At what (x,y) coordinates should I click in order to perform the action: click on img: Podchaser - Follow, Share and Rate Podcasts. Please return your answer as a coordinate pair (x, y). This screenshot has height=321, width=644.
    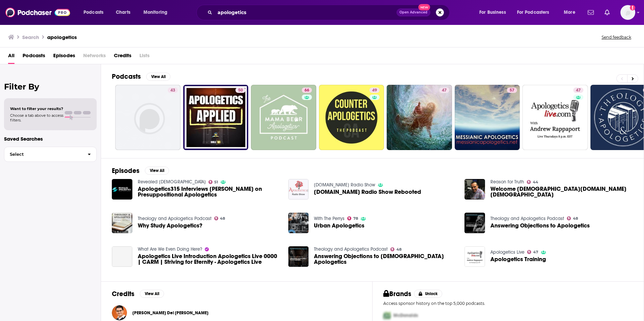
    Looking at the image, I should click on (38, 12).